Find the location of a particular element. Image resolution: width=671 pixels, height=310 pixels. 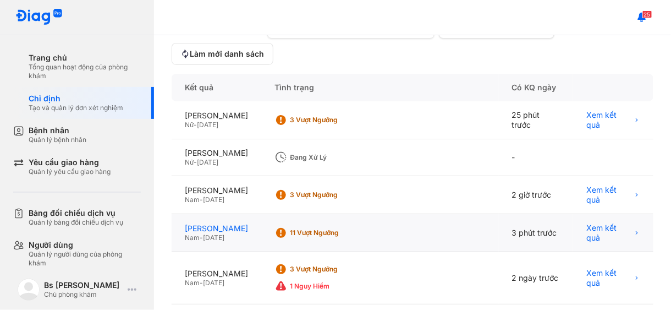

span: Làm mới danh sách is located at coordinates (227, 54).